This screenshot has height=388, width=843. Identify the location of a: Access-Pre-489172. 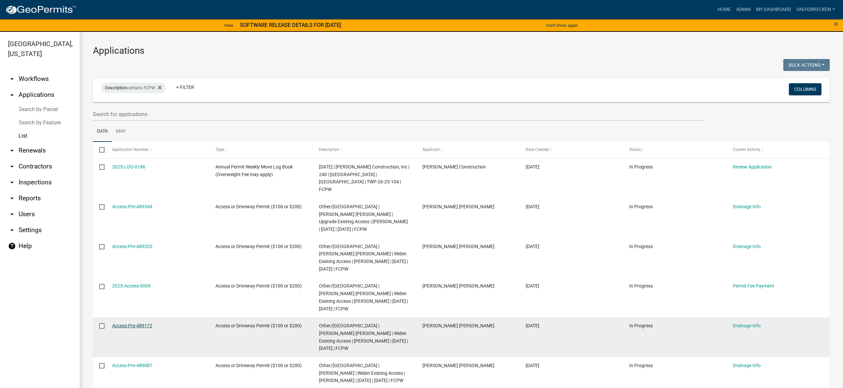
(132, 326).